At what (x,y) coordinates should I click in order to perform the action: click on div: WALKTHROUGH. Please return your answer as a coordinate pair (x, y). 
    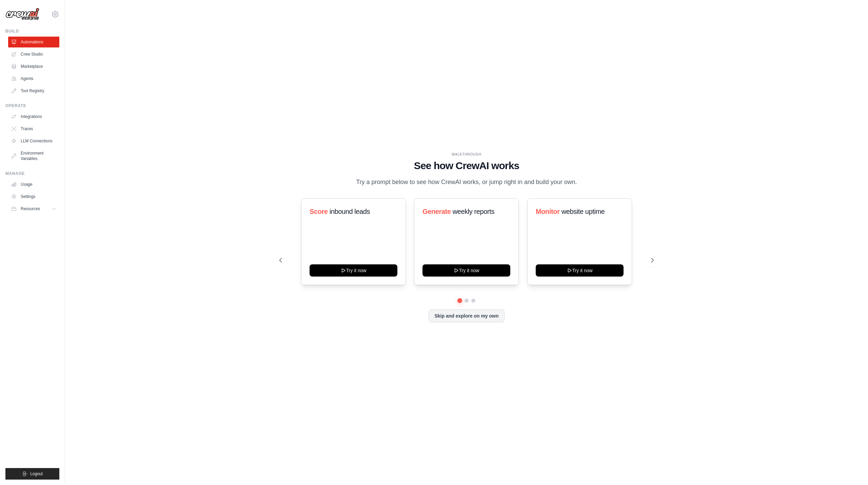
    Looking at the image, I should click on (466, 154).